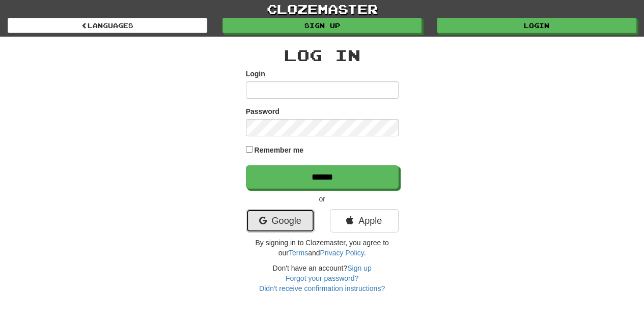 This screenshot has height=321, width=644. I want to click on p: By signing in to Clozemaster, you agree to our and ., so click(322, 247).